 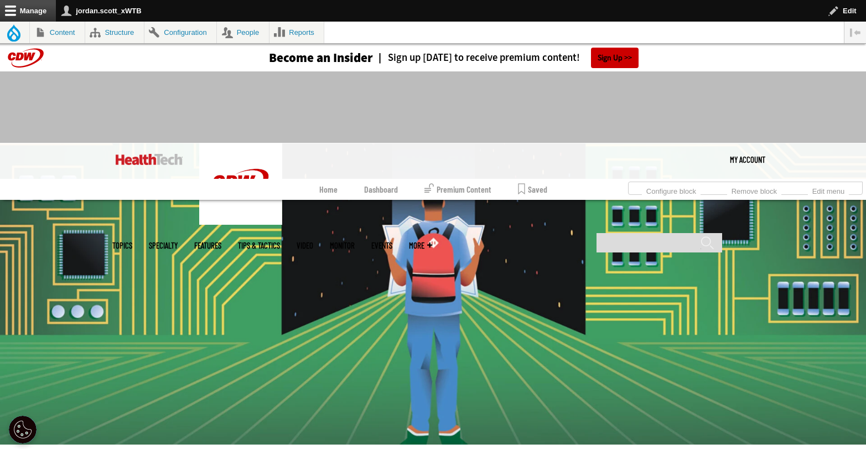 What do you see at coordinates (300, 58) in the screenshot?
I see `a: Become an Insider` at bounding box center [300, 58].